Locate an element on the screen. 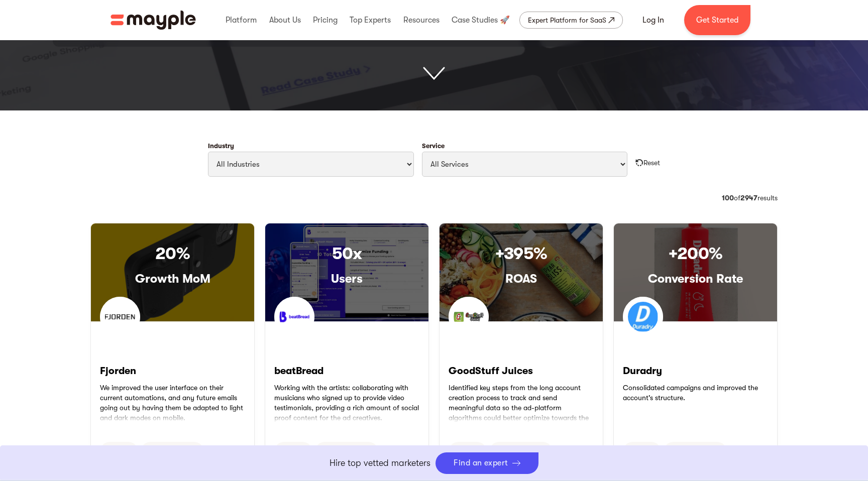 The height and width of the screenshot is (481, 868). a: Expert Platform for SaaS is located at coordinates (571, 21).